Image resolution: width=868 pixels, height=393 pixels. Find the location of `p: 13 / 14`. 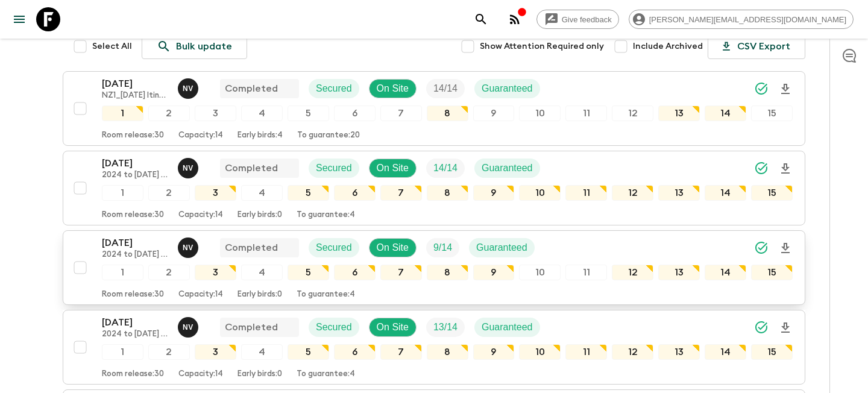

p: 13 / 14 is located at coordinates (446, 327).